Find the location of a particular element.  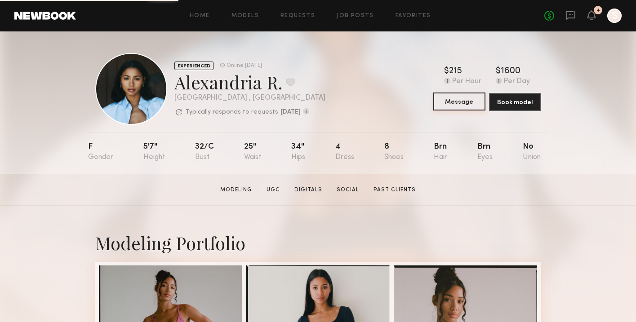

div: 8 is located at coordinates (394, 152).